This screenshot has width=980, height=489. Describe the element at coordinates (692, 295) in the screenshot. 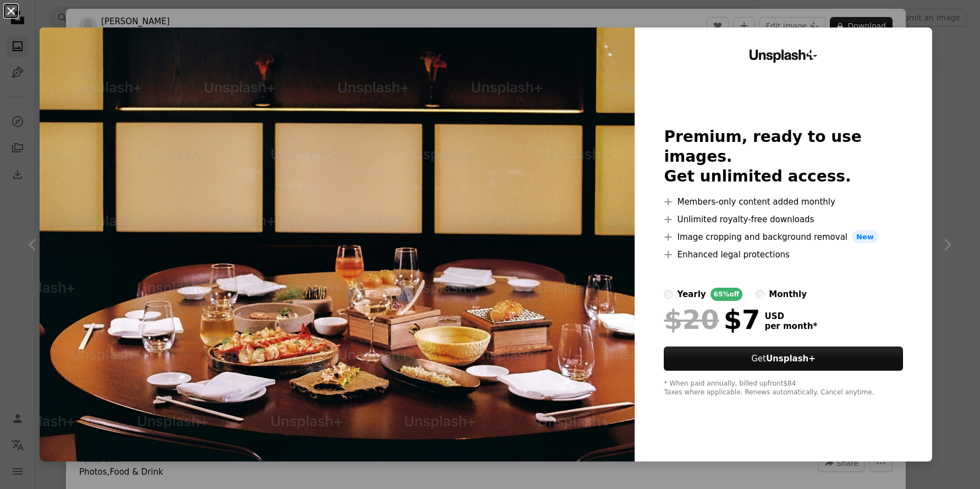

I see `div: yearly` at that location.